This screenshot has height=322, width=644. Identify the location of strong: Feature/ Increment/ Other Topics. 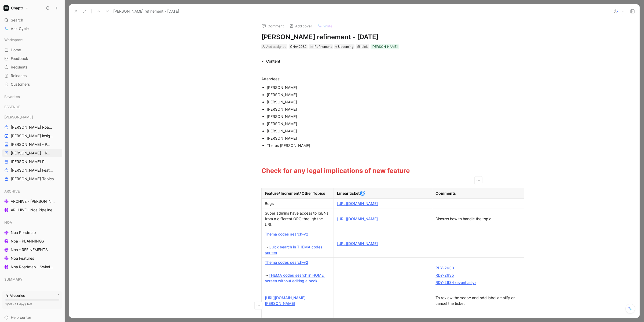
(295, 193).